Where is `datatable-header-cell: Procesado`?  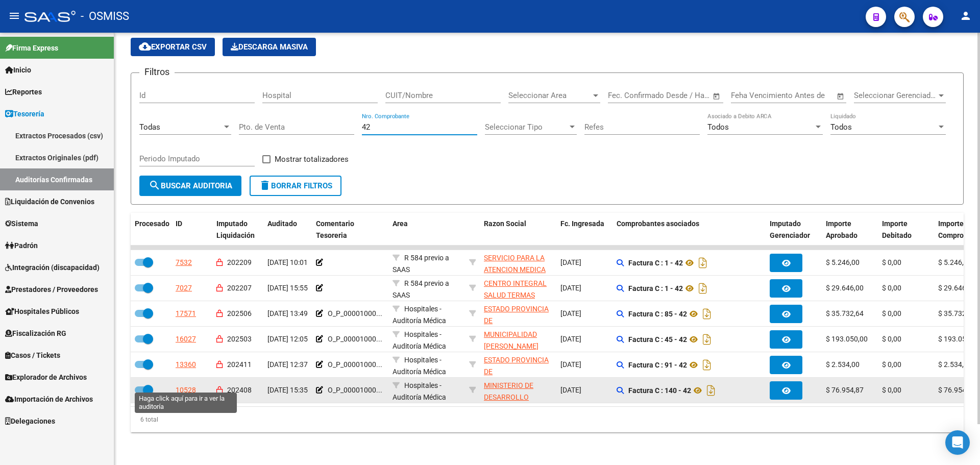 datatable-header-cell: Procesado is located at coordinates (151, 230).